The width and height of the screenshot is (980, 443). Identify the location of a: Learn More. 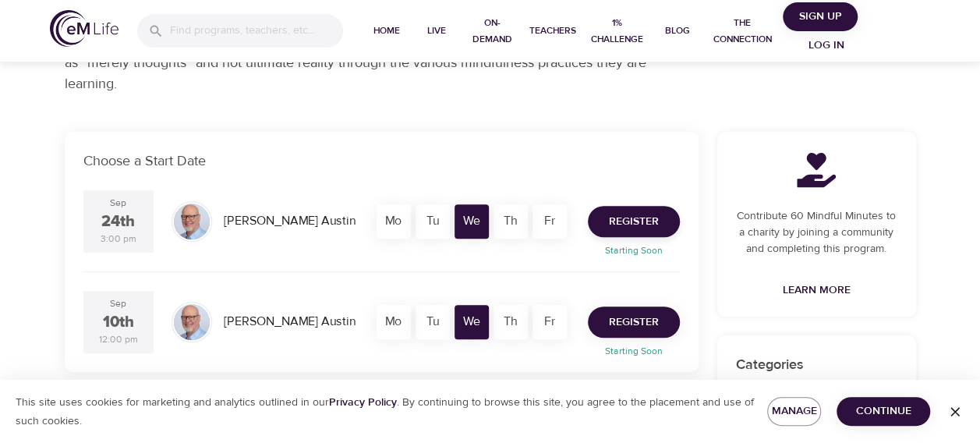
(817, 291).